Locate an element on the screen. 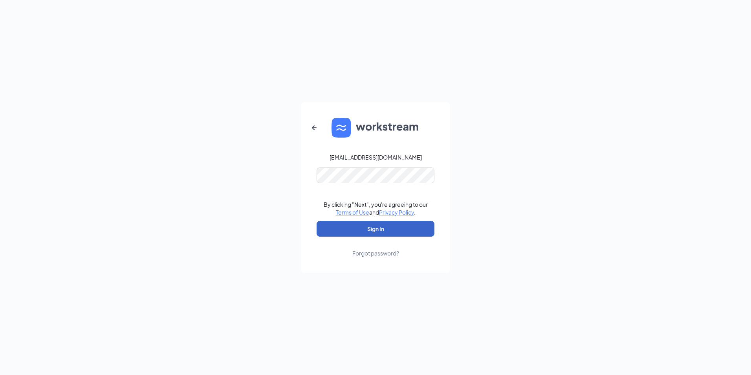  button: ArrowLeftNew is located at coordinates (314, 128).